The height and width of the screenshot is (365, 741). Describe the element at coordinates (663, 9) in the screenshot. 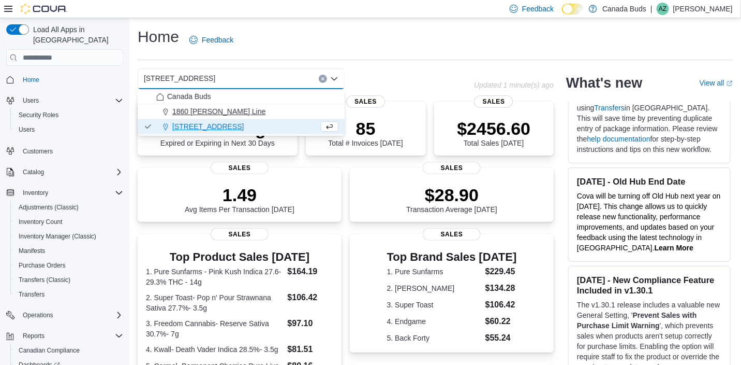

I see `div: Aaron Zgud` at that location.